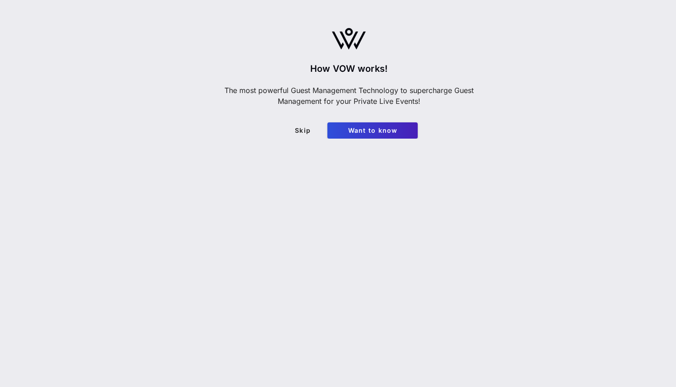 The height and width of the screenshot is (387, 676). I want to click on span: Skip, so click(303, 130).